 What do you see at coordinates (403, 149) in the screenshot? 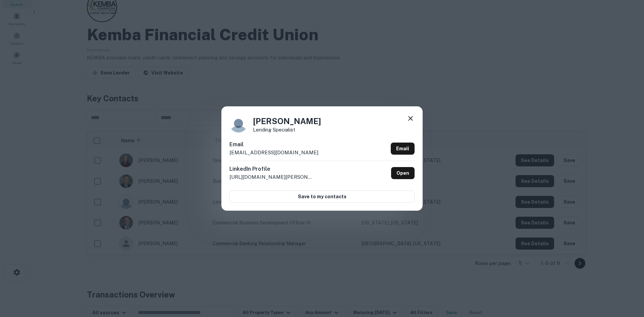
I see `a: Email` at bounding box center [403, 149].